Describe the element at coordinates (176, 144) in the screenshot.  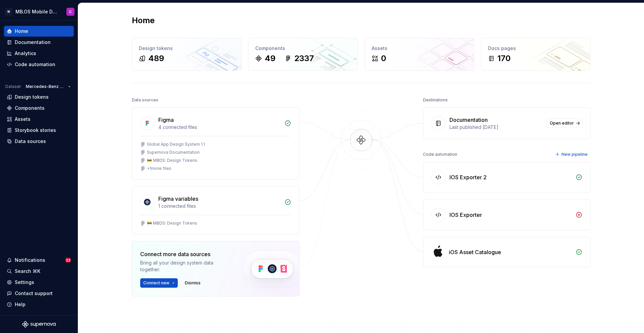
I see `div: Global App Design System 1.1` at that location.